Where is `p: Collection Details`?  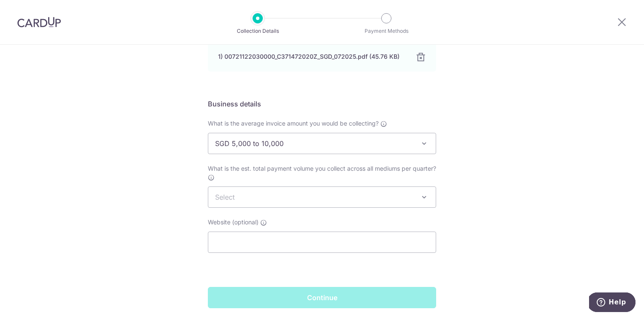 p: Collection Details is located at coordinates (258, 31).